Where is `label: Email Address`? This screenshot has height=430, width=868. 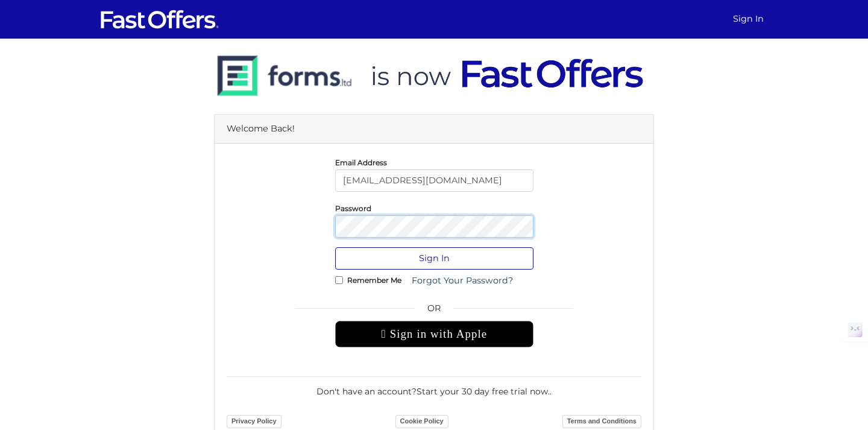
label: Email Address is located at coordinates (361, 162).